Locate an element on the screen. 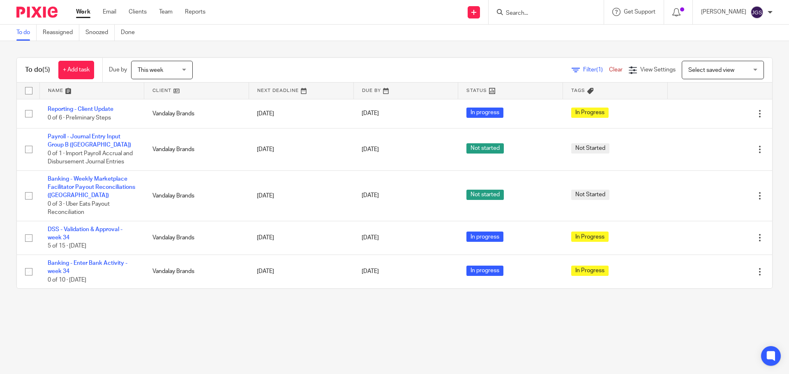 This screenshot has width=789, height=374. img: Pixie is located at coordinates (37, 12).